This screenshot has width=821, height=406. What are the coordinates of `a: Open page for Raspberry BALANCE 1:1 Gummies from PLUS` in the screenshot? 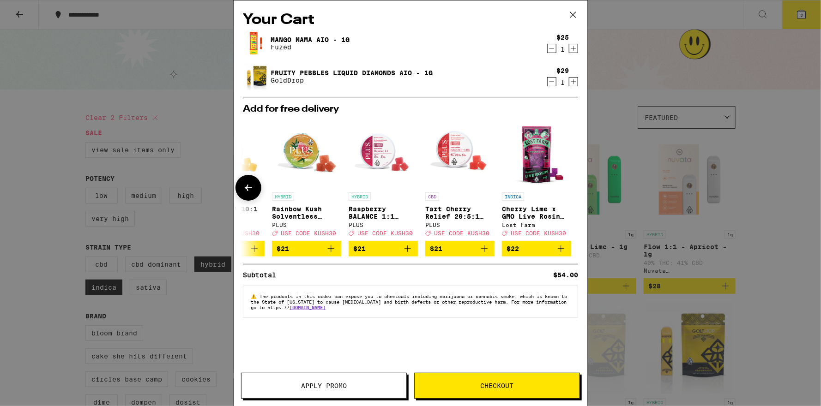 It's located at (383, 180).